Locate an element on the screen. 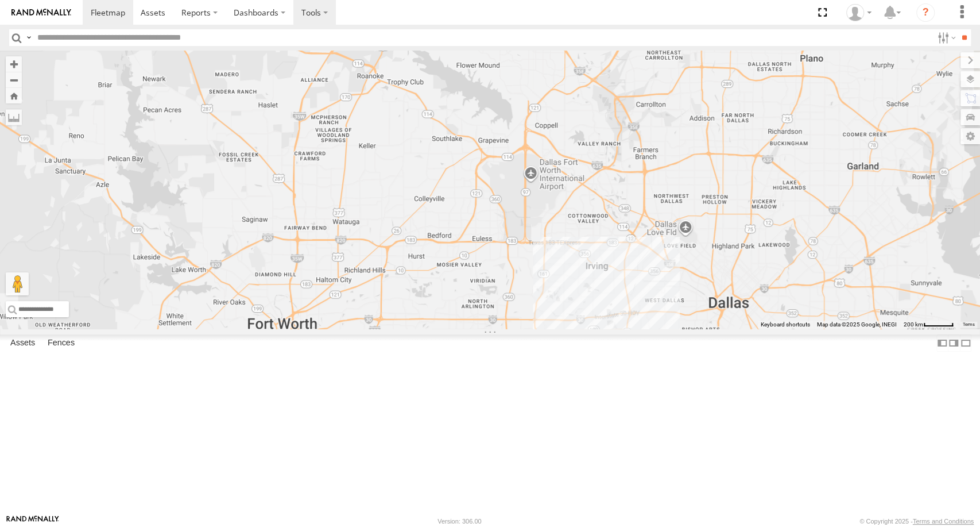 The height and width of the screenshot is (527, 980). button: Map Scale: 200 km per 49 pixels is located at coordinates (928, 325).